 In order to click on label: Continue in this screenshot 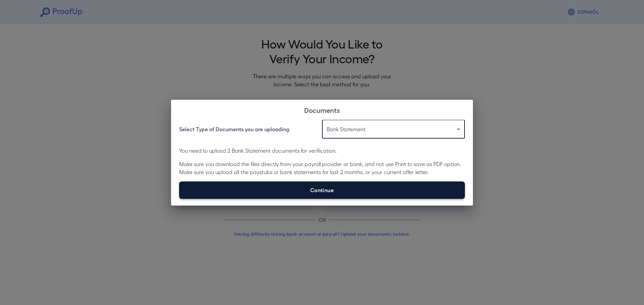, I will do `click(322, 190)`.